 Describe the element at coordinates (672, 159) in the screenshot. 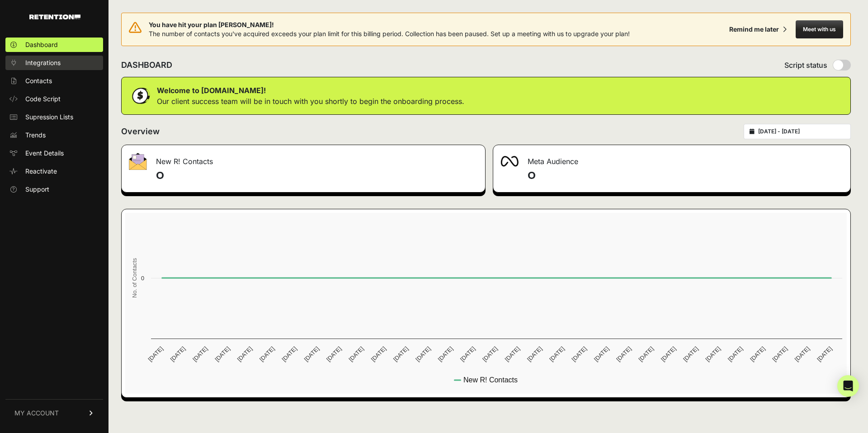

I see `div: Meta Audience` at that location.